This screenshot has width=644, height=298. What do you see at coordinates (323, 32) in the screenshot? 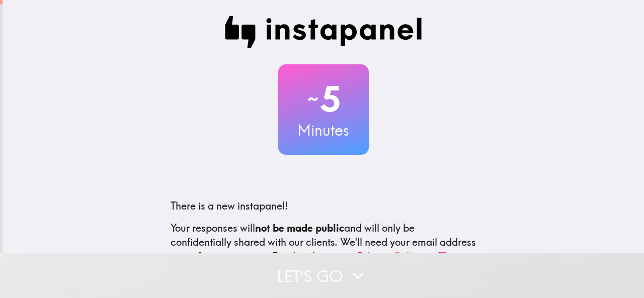
I see `img: Instapanel` at bounding box center [323, 32].